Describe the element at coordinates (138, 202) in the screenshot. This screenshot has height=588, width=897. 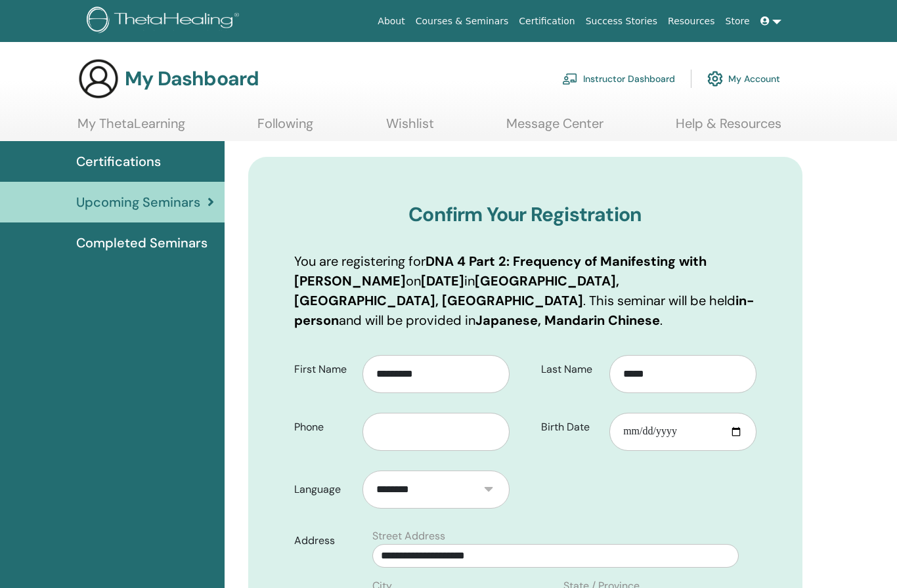
I see `span: Upcoming Seminars` at that location.